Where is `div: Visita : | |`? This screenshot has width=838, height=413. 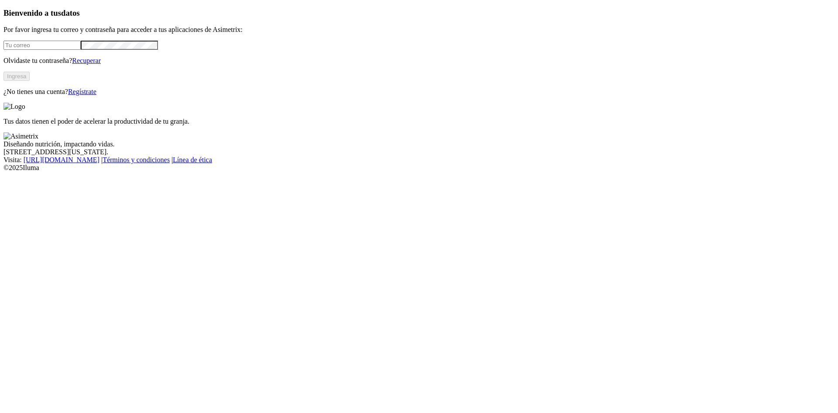
div: Visita : | | is located at coordinates (419, 160).